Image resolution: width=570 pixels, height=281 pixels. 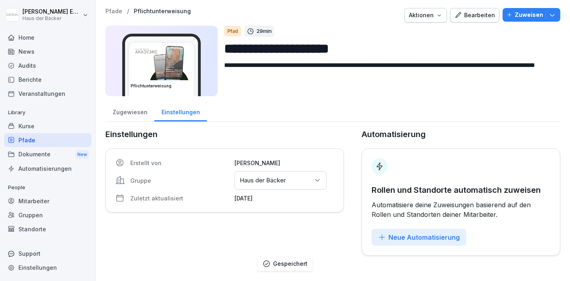 What do you see at coordinates (48, 37) in the screenshot?
I see `a: Home` at bounding box center [48, 37].